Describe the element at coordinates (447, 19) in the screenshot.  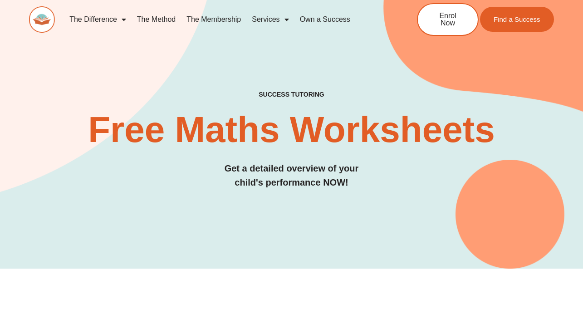
I see `a: Enrol Now` at that location.